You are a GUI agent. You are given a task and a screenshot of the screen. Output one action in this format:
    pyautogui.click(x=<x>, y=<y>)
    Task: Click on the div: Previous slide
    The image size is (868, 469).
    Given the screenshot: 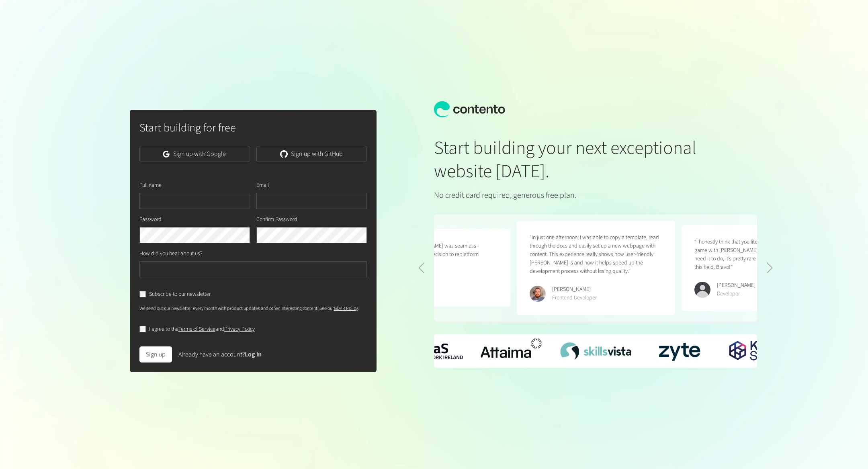 What is the action you would take?
    pyautogui.click(x=421, y=268)
    